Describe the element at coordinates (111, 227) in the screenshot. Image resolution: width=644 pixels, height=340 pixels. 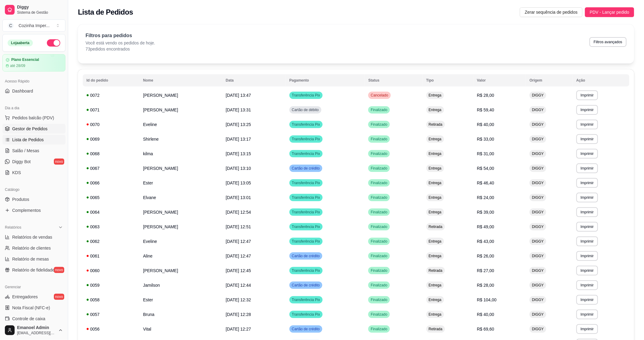
I see `div: 0063` at that location.